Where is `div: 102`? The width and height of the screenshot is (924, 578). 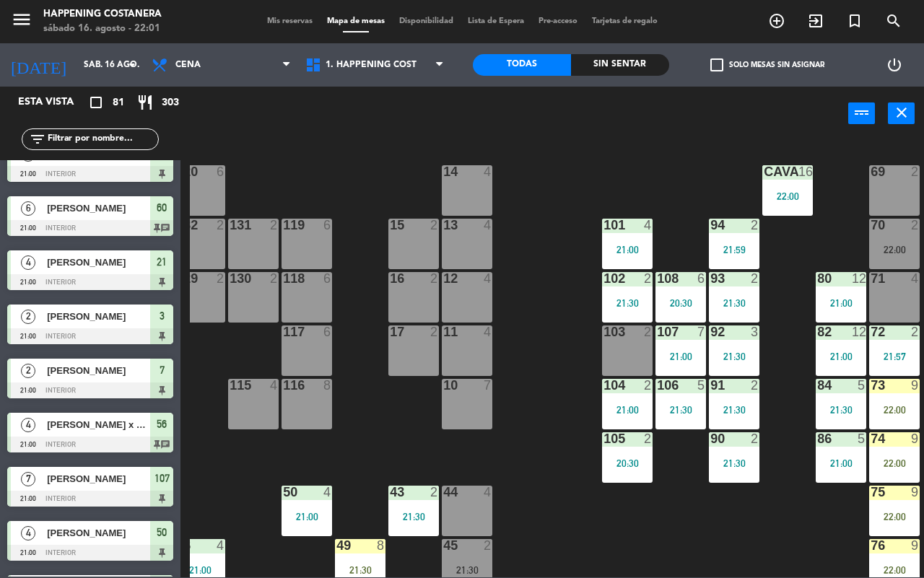
div: 102 is located at coordinates (604, 278).